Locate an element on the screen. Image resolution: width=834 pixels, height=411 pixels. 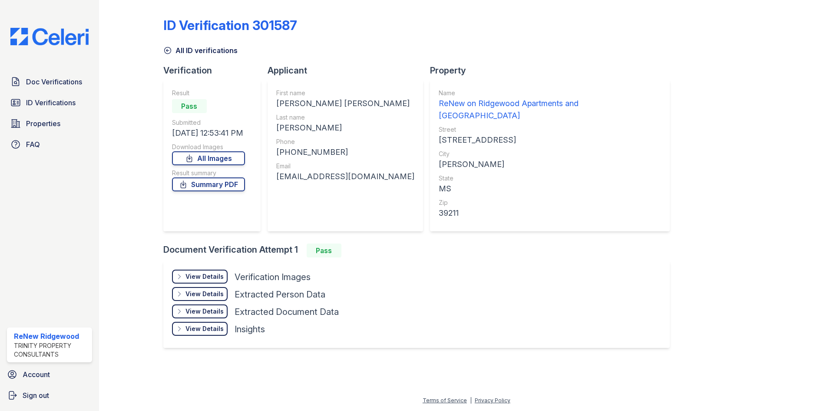
div: City is located at coordinates (550, 154).